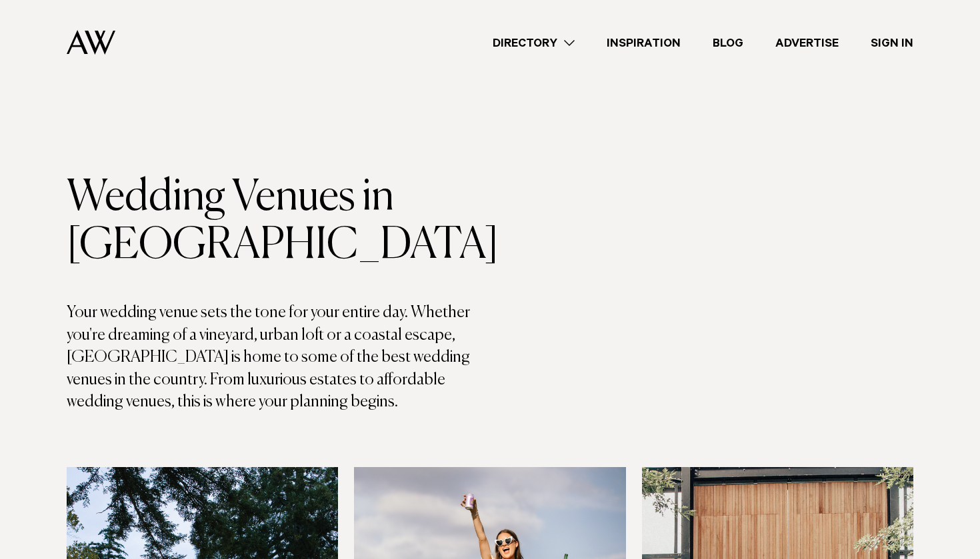 The image size is (980, 559). Describe the element at coordinates (644, 42) in the screenshot. I see `a: Inspiration` at that location.